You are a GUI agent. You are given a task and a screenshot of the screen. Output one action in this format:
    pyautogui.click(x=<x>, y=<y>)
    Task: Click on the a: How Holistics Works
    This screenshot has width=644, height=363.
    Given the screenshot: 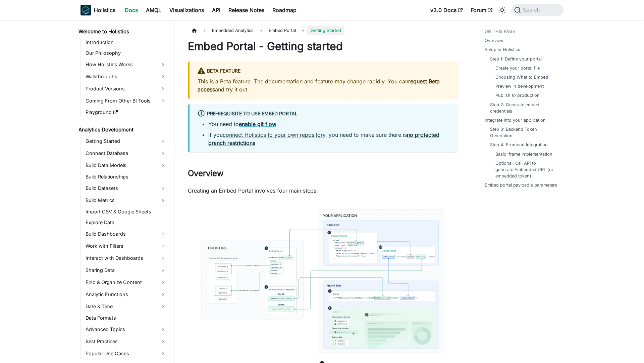 What is the action you would take?
    pyautogui.click(x=126, y=65)
    